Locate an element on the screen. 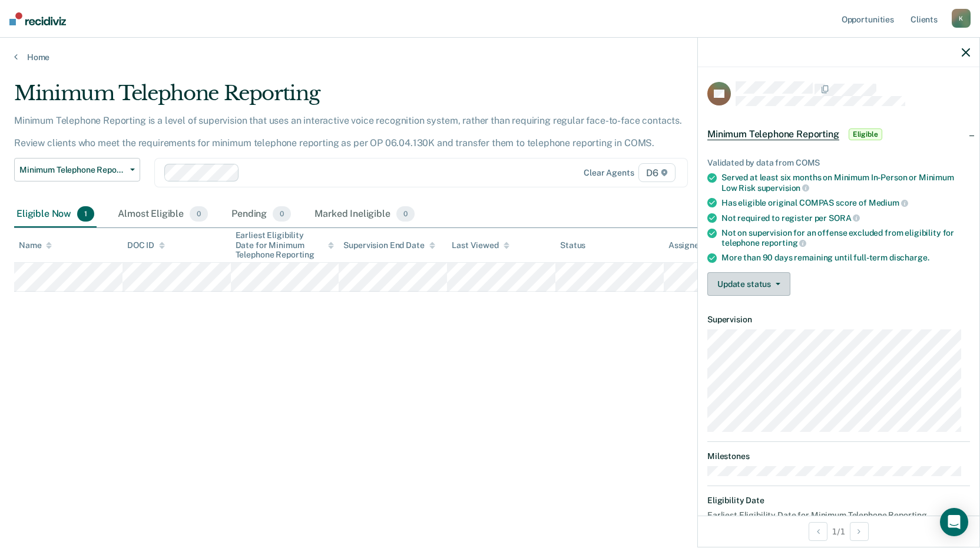  div: Served at least six months on Minimum In-Person or Minimum Low Risk is located at coordinates (845, 182).